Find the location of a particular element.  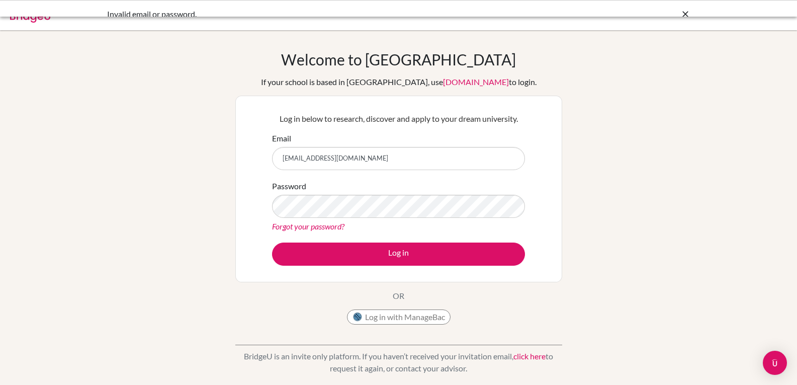

div: Open Intercom Messenger is located at coordinates (775, 362).